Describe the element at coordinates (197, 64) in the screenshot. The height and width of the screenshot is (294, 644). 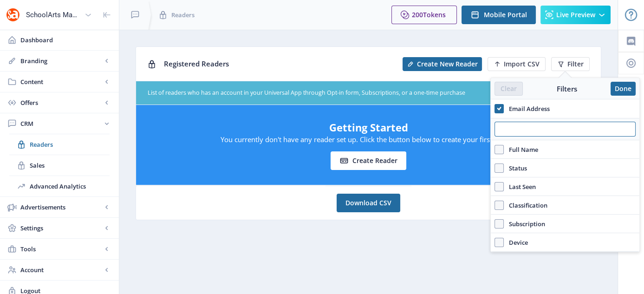
I see `span: Registered Readers` at that location.